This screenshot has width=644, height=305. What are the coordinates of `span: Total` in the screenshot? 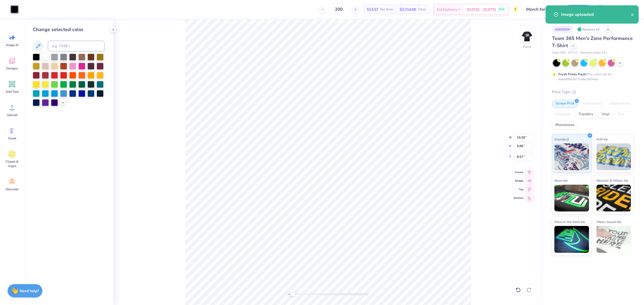 It's located at (422, 10).